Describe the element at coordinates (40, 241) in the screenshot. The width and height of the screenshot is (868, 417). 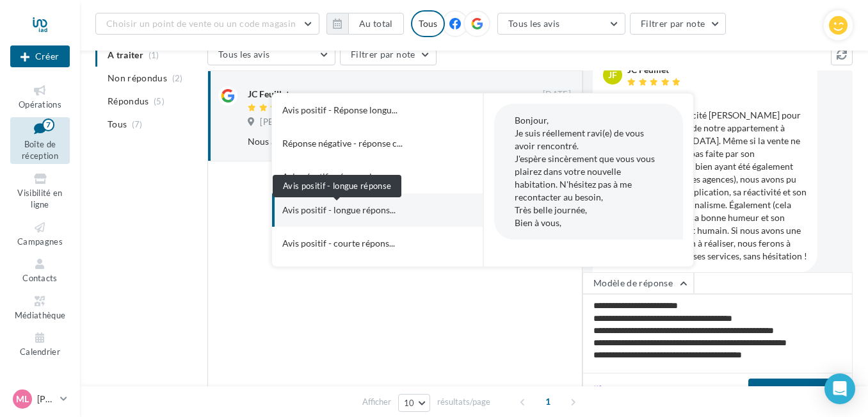
I see `span: Campagnes` at that location.